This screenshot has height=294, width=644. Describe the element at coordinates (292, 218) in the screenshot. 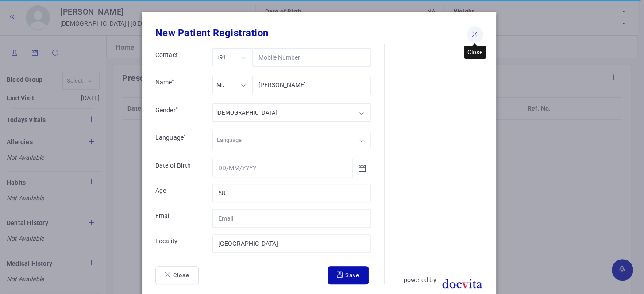

I see `input: Email` at that location.